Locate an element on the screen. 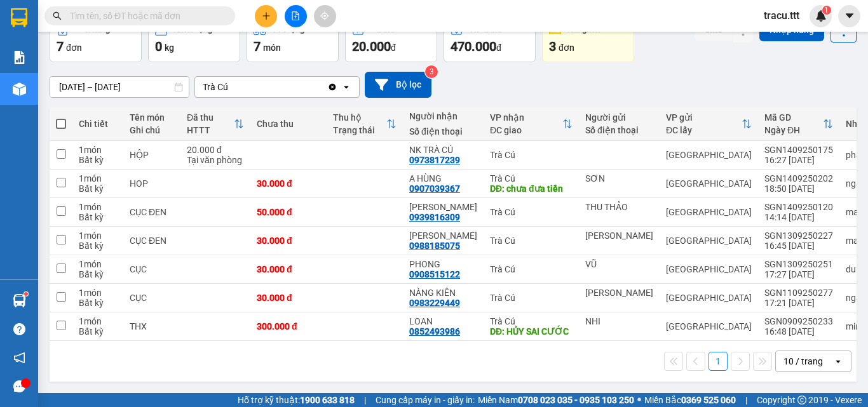  div: 30.000 is located at coordinates (43, 87).